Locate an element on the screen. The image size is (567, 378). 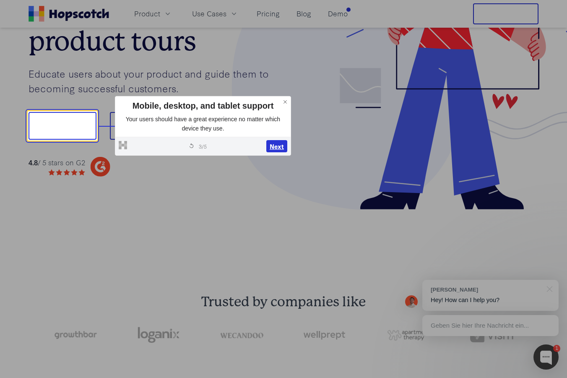
button: Free Trial is located at coordinates (506, 14).